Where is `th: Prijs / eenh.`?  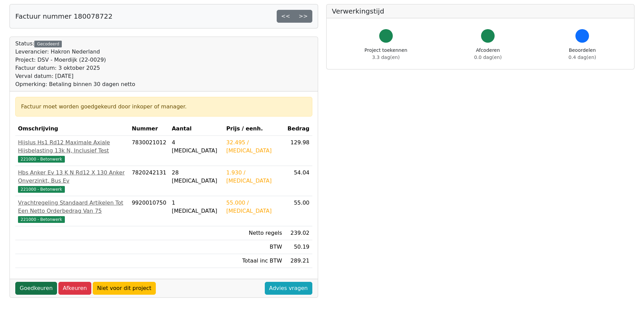
th: Prijs / eenh. is located at coordinates (254, 128).